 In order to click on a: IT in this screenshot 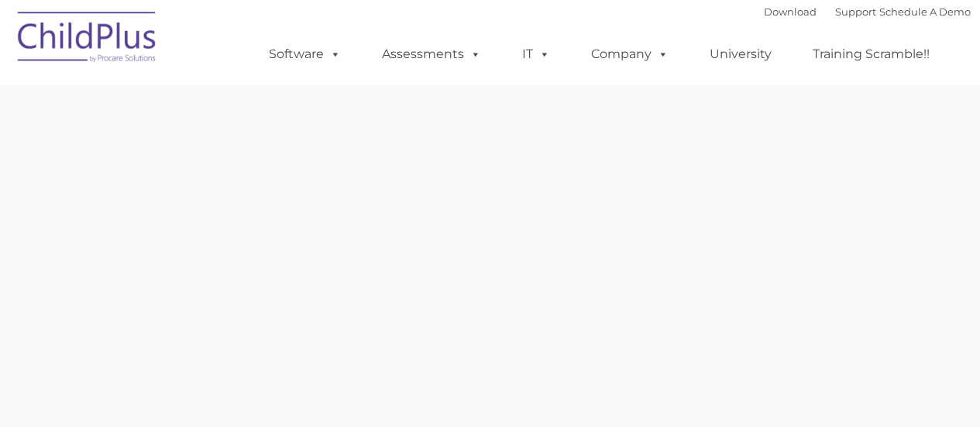, I will do `click(536, 54)`.